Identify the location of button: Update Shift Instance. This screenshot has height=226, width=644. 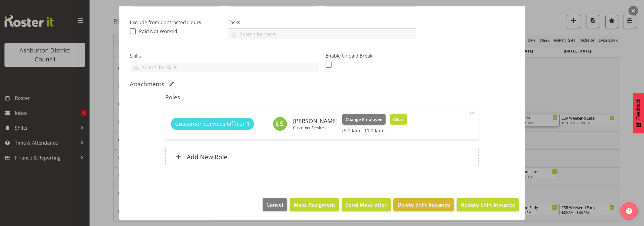
(487, 205).